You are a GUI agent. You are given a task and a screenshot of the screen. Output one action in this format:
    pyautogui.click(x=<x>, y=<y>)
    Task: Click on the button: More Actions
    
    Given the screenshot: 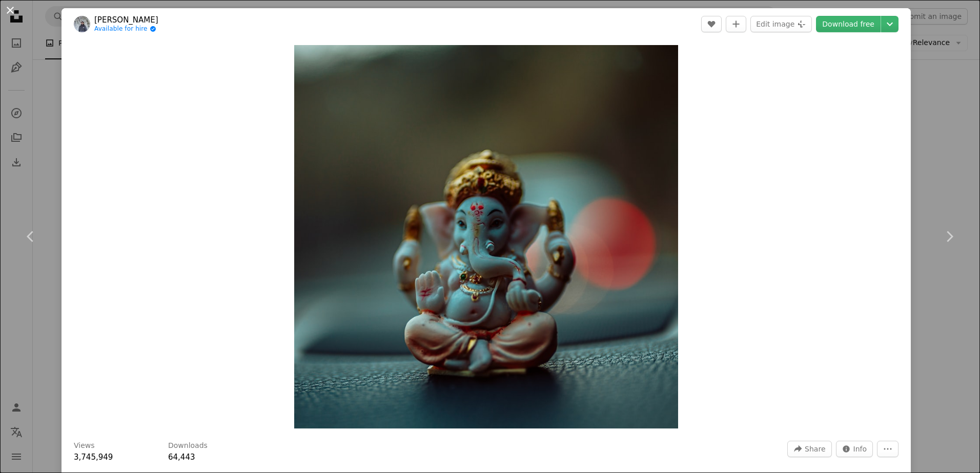 What is the action you would take?
    pyautogui.click(x=887, y=449)
    